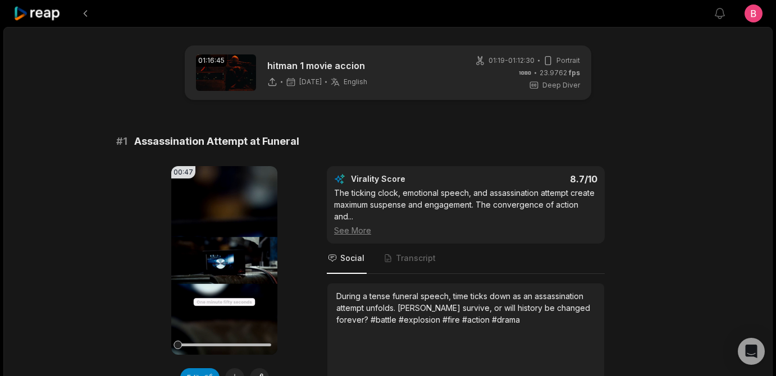 The height and width of the screenshot is (376, 776). I want to click on div: 8.7 /10, so click(538, 179).